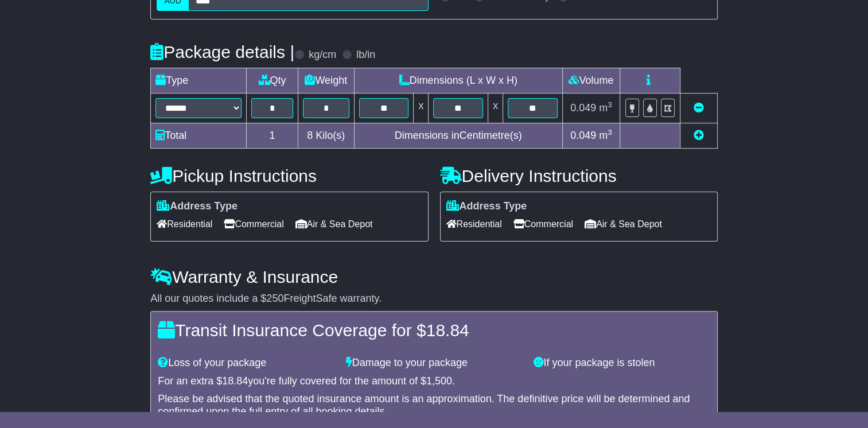  Describe the element at coordinates (433, 330) in the screenshot. I see `h4: Transit Insurance Coverage for $` at that location.